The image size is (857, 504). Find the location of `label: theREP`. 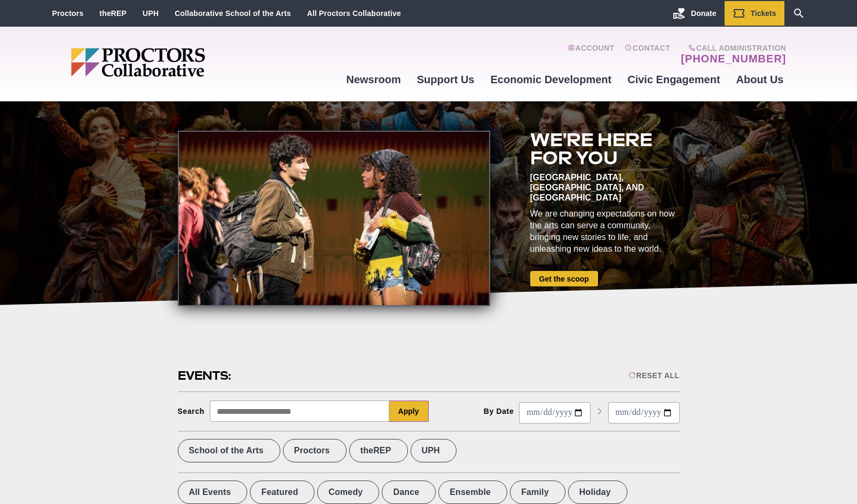

label: theREP is located at coordinates (378, 451).